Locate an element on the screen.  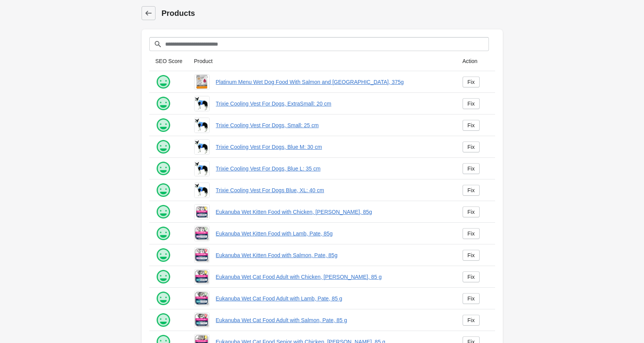
a: Trixie Cooling Vest For Dogs, Small: 25 cm is located at coordinates (333, 125).